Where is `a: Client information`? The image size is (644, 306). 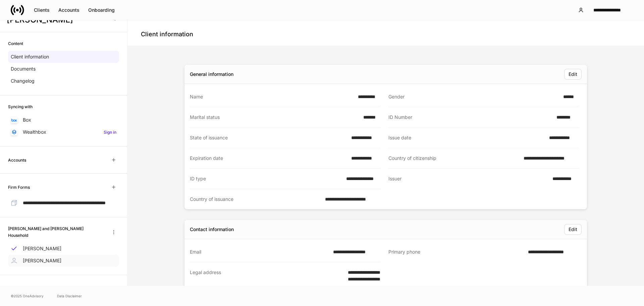 a: Client information is located at coordinates (63, 56).